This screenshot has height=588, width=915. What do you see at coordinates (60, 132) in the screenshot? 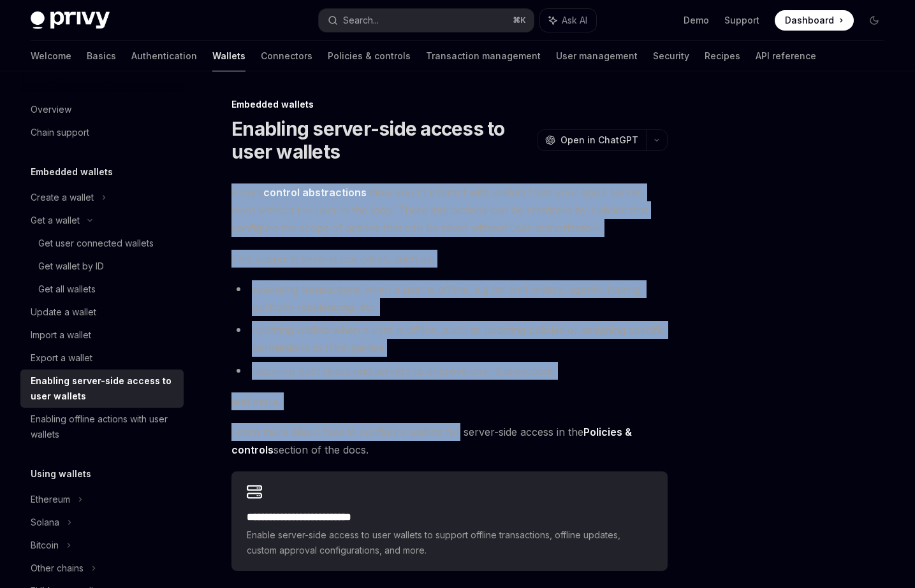
I see `div: Chain support` at bounding box center [60, 132].